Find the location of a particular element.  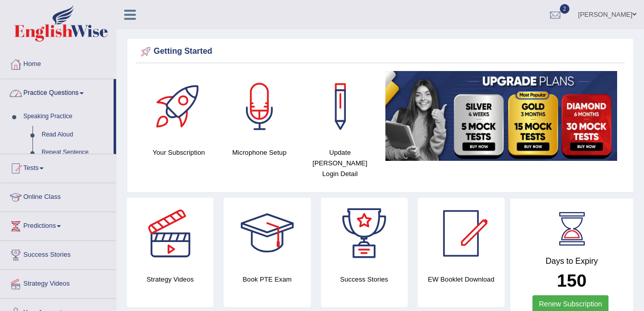

a: Home is located at coordinates (58, 63).